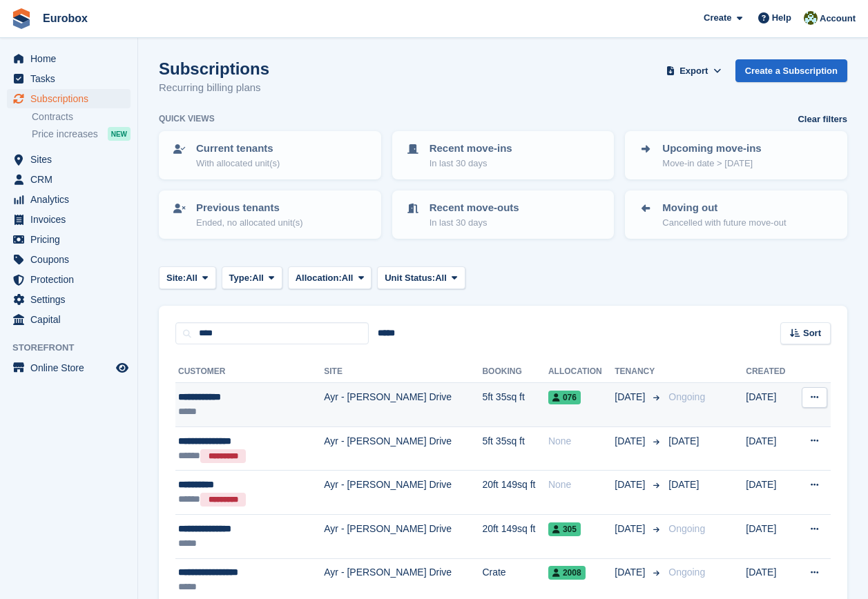  What do you see at coordinates (724, 223) in the screenshot?
I see `p: Cancelled with future move-out` at bounding box center [724, 223].